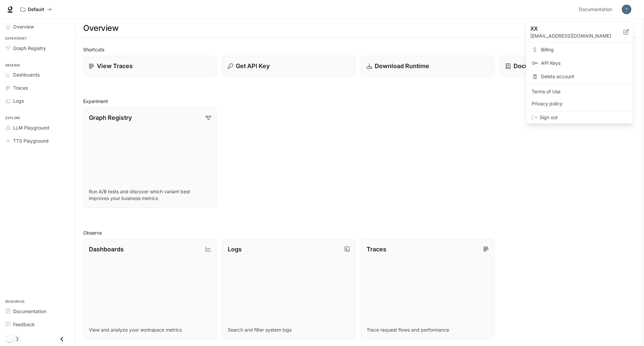 The image size is (644, 346). I want to click on p: XX, so click(571, 29).